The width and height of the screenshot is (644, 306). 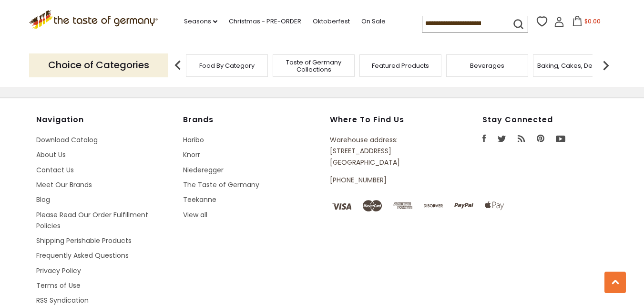 What do you see at coordinates (82, 255) in the screenshot?
I see `a: Frequently Asked Questions` at bounding box center [82, 255].